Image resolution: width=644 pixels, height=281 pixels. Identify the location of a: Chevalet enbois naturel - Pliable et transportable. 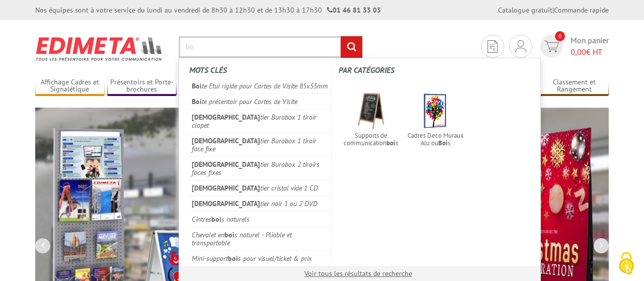
(259, 238).